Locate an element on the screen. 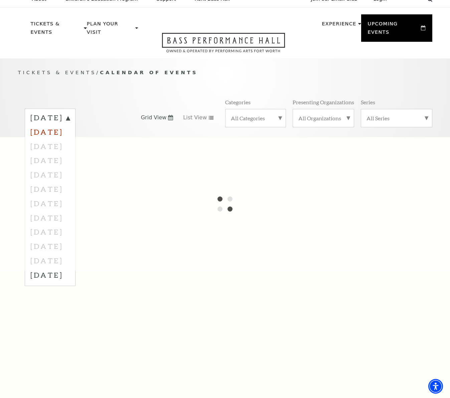 The height and width of the screenshot is (398, 450). p: Categories is located at coordinates (238, 102).